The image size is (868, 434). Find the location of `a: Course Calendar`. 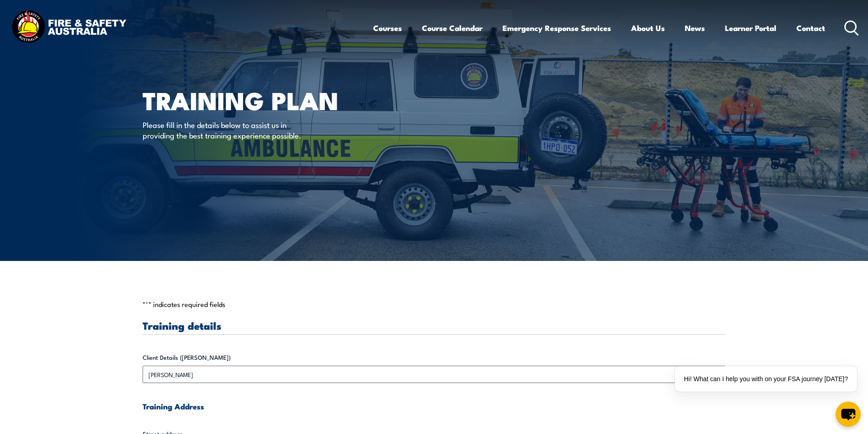

a: Course Calendar is located at coordinates (452, 28).